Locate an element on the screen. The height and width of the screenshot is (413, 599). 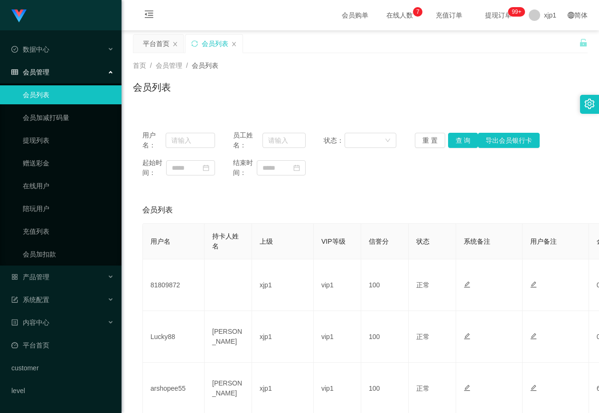
span: 内容中心 is located at coordinates (30, 323).